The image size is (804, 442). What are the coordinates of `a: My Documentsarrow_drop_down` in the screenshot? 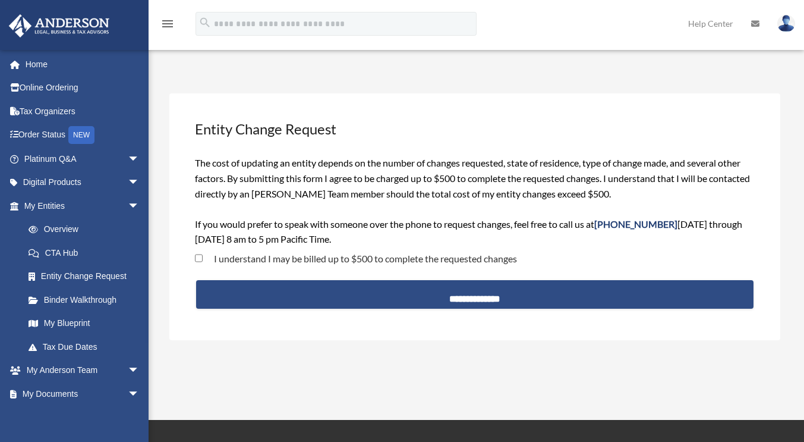 It's located at (83, 394).